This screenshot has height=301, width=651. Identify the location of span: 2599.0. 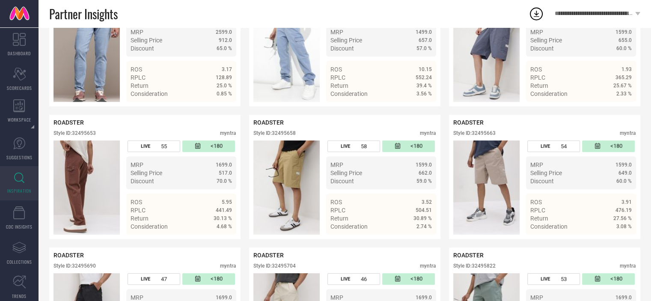
(224, 32).